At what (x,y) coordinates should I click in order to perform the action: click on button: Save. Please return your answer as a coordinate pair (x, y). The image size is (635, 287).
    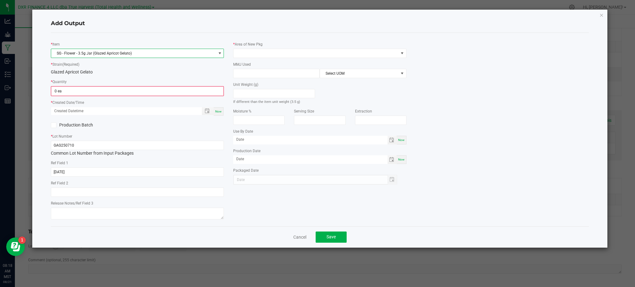
    Looking at the image, I should click on (331, 237).